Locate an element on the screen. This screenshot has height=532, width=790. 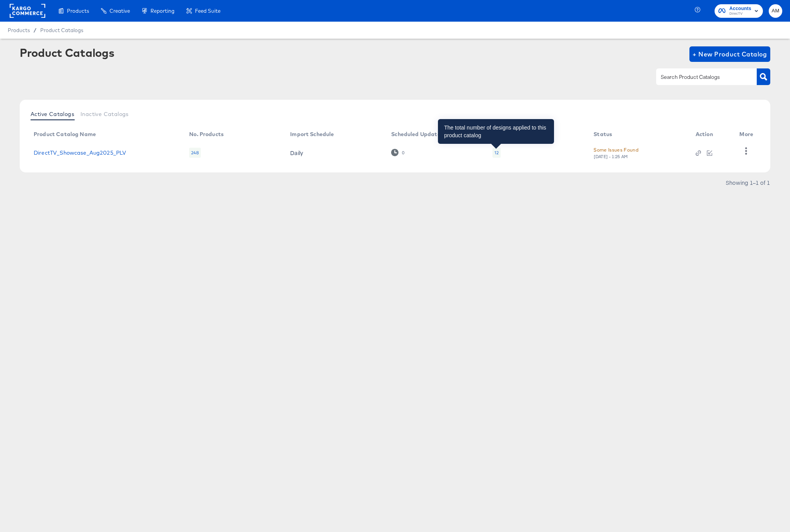
div: Design Templates is located at coordinates (517, 134).